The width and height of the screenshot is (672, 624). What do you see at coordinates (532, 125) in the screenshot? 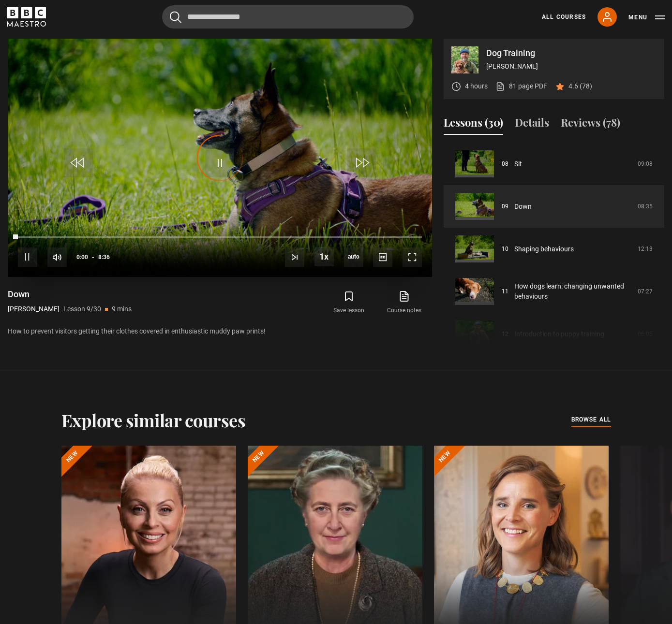
I see `button: Details` at bounding box center [532, 125].